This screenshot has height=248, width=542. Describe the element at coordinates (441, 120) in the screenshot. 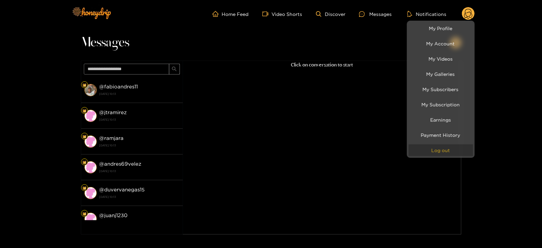

I see `a: Earnings` at that location.